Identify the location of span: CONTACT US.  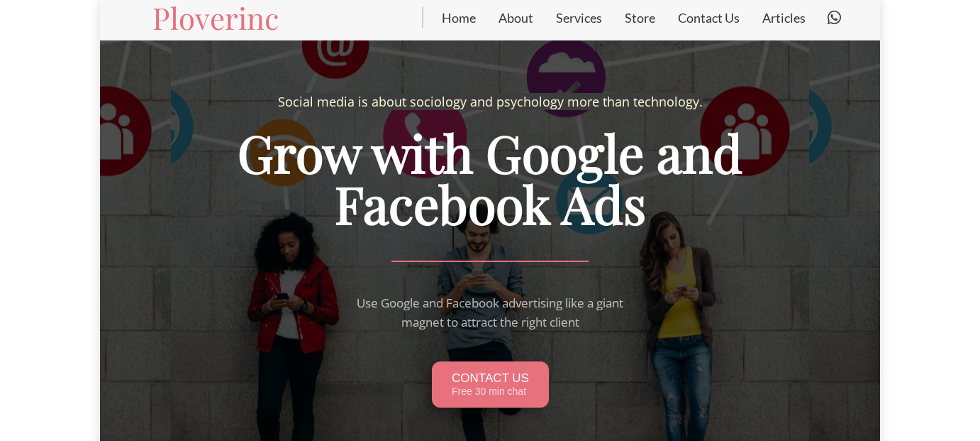
(490, 378).